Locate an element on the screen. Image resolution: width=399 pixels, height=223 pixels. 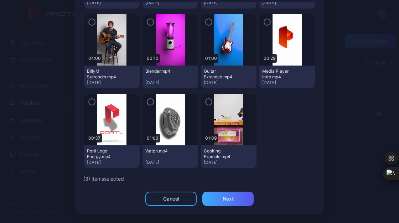
div: 00:29 is located at coordinates (270, 58).